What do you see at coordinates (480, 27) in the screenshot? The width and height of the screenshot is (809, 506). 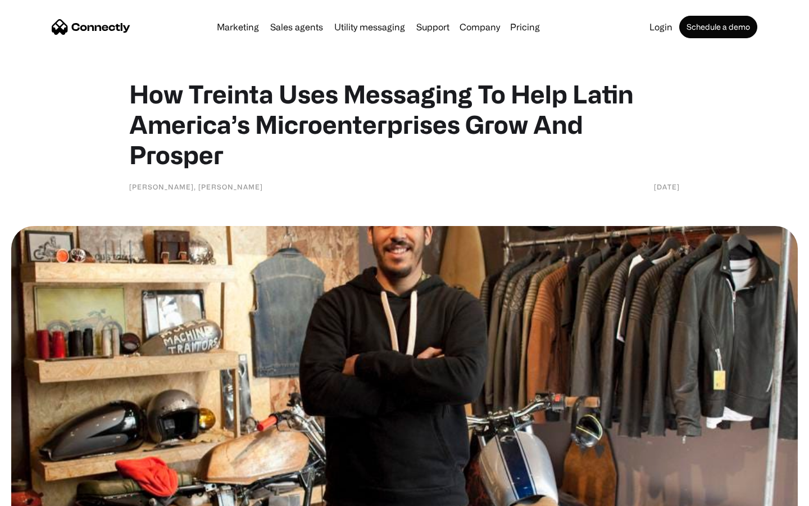 I see `div: Company` at bounding box center [480, 27].